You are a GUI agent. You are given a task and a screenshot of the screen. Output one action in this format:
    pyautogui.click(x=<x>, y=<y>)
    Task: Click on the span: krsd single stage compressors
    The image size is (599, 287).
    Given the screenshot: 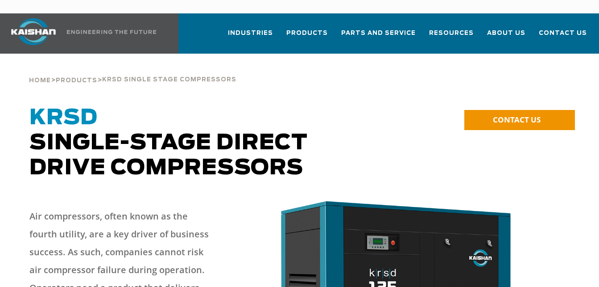 What is the action you would take?
    pyautogui.click(x=169, y=79)
    